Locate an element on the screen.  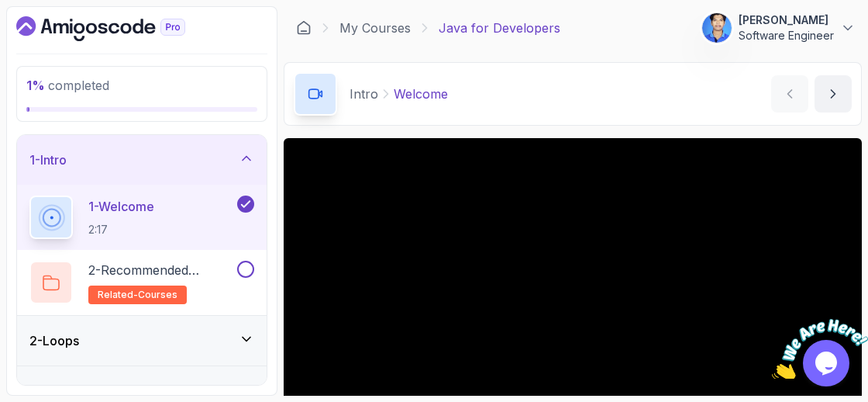
p: Intro is located at coordinates (363, 94).